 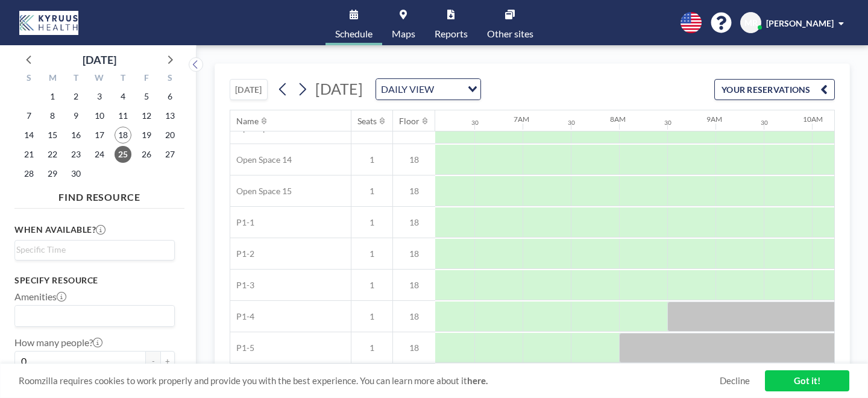 I want to click on span: DAILY VIEW, so click(x=407, y=89).